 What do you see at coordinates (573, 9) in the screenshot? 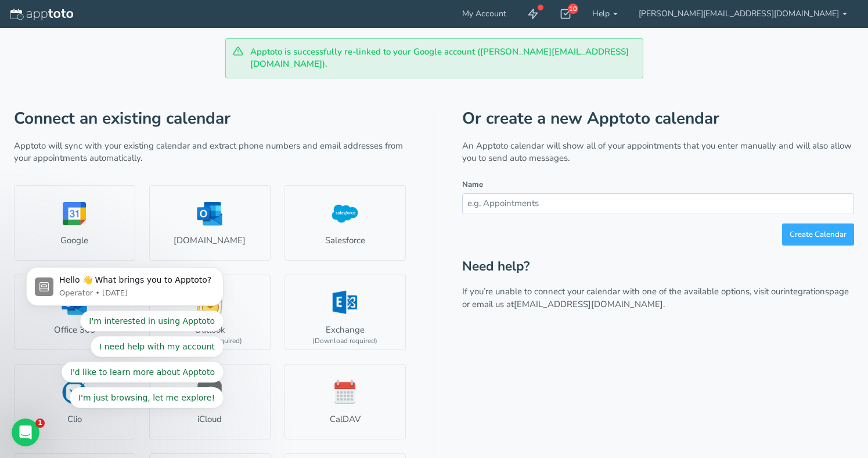
I see `div: 10` at bounding box center [573, 9].